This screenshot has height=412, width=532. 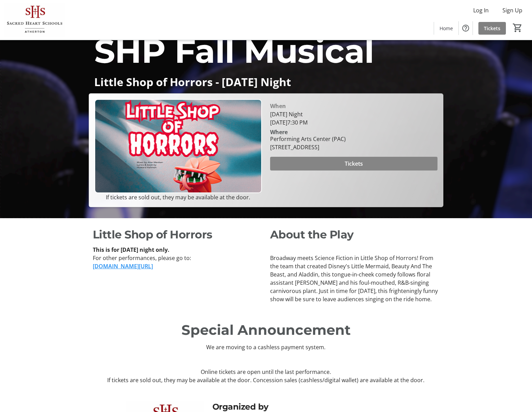 What do you see at coordinates (177, 258) in the screenshot?
I see `p: For other performances, please go to:` at bounding box center [177, 258].